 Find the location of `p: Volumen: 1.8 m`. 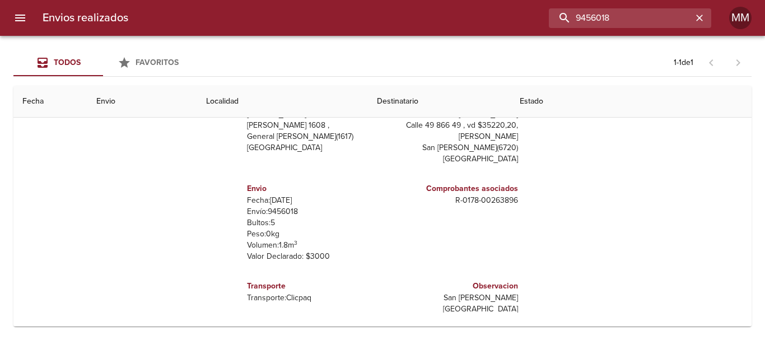

p: Volumen: 1.8 m is located at coordinates (313, 245).